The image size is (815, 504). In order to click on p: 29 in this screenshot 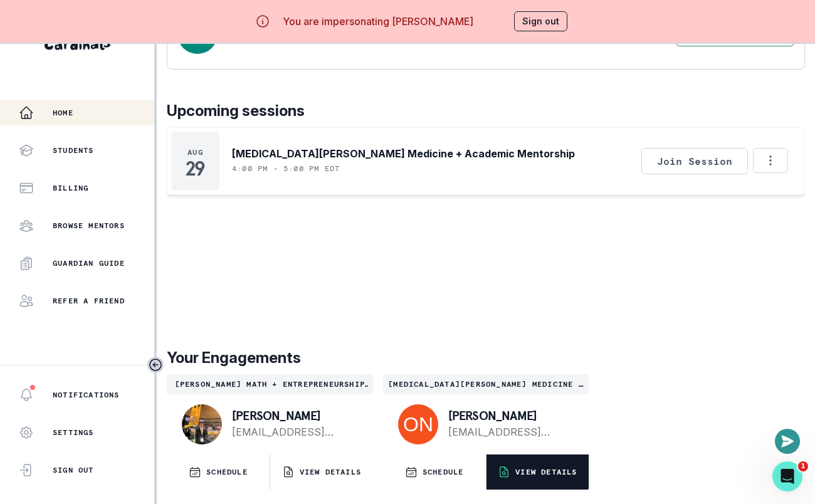, I will do `click(195, 169)`.